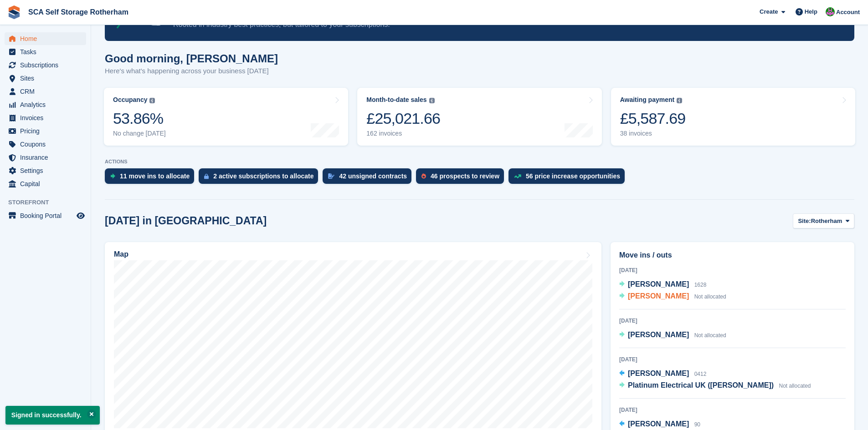  I want to click on span: Tasks, so click(47, 52).